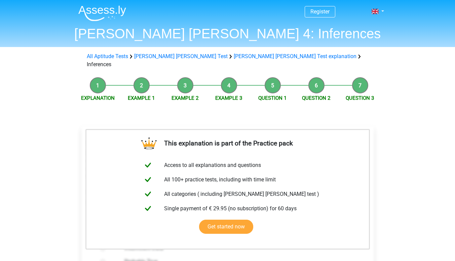 This screenshot has width=455, height=261. What do you see at coordinates (141, 98) in the screenshot?
I see `a: Example 1` at bounding box center [141, 98].